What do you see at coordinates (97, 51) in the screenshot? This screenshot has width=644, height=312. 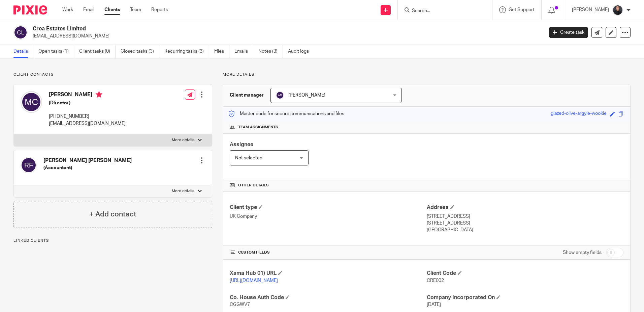 I see `a: Client tasks (0)` at bounding box center [97, 51].